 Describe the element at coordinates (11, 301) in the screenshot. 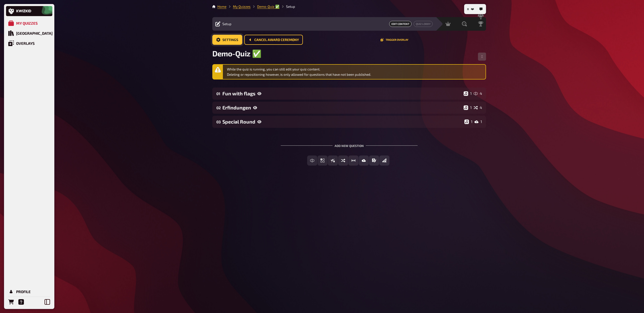

I see `a: Orders` at that location.